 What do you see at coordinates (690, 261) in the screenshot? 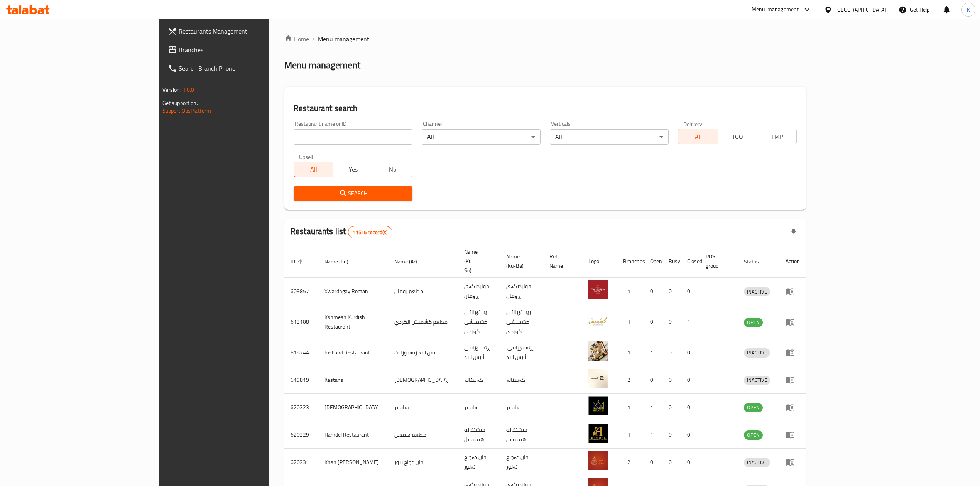
I see `th: Closed` at bounding box center [690, 261].